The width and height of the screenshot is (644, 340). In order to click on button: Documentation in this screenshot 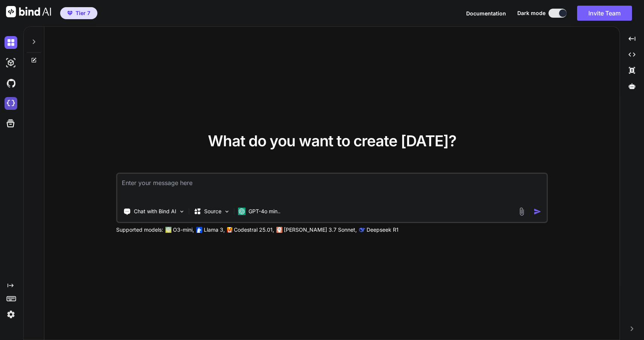, I will do `click(486, 13)`.